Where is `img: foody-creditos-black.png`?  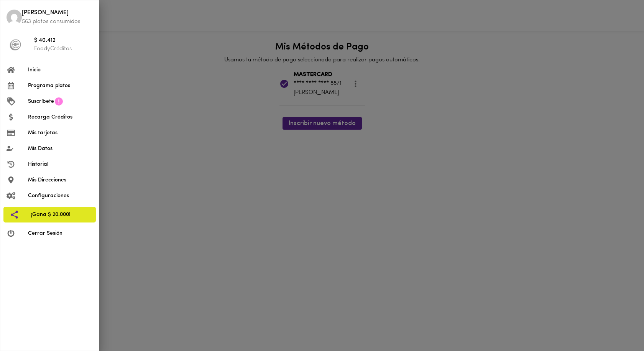
img: foody-creditos-black.png is located at coordinates (15, 45).